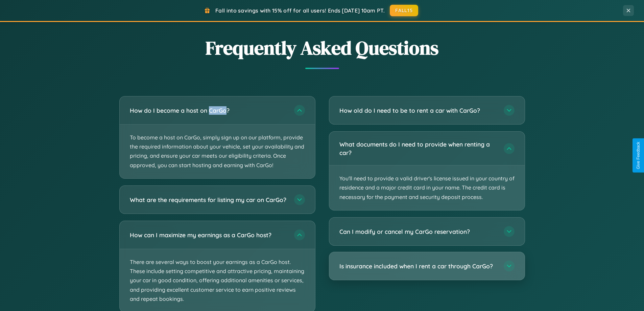 Image resolution: width=644 pixels, height=311 pixels. I want to click on p: To become a host on CarGo, simply sign up on our platform, provide the required information about..., so click(217, 151).